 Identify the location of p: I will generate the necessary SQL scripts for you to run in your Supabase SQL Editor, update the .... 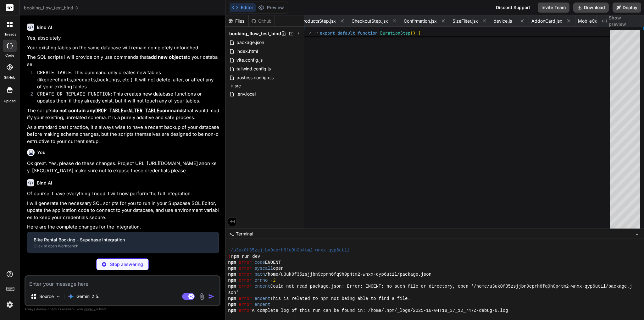
(123, 211).